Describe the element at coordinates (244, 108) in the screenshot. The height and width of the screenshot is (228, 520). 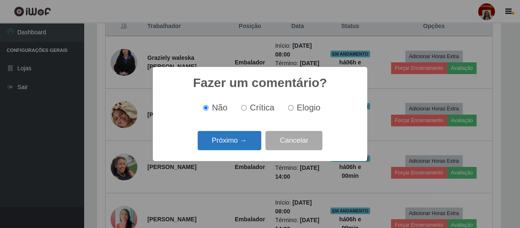
I see `input: Crítica` at that location.